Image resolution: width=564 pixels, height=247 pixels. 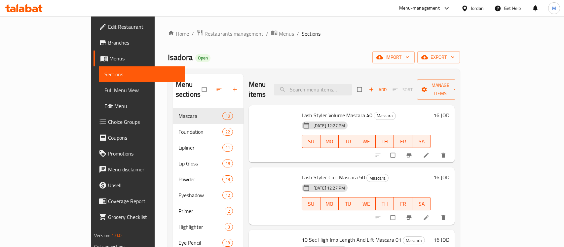 I want to click on div: Eye Pencil, so click(x=200, y=243).